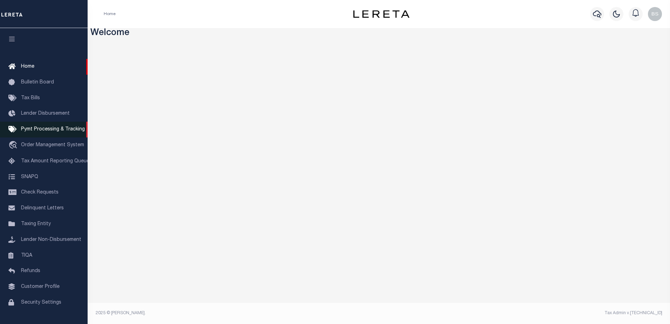 The height and width of the screenshot is (324, 670). Describe the element at coordinates (28, 67) in the screenshot. I see `span: Home` at that location.